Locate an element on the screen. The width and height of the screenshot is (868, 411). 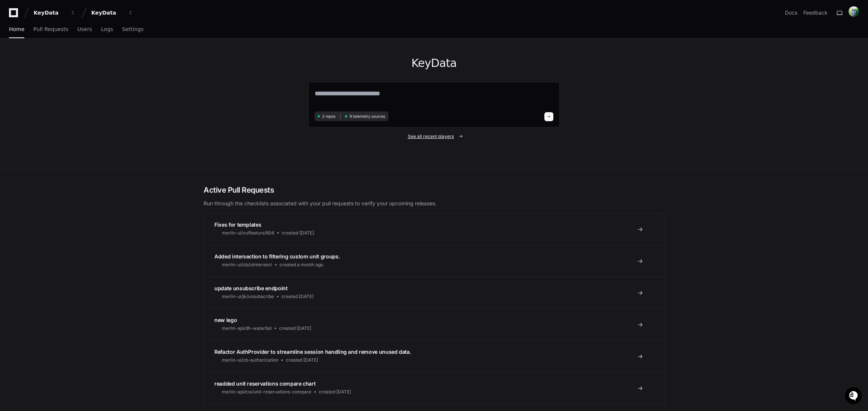
div: Start new chat is located at coordinates (78, 60).